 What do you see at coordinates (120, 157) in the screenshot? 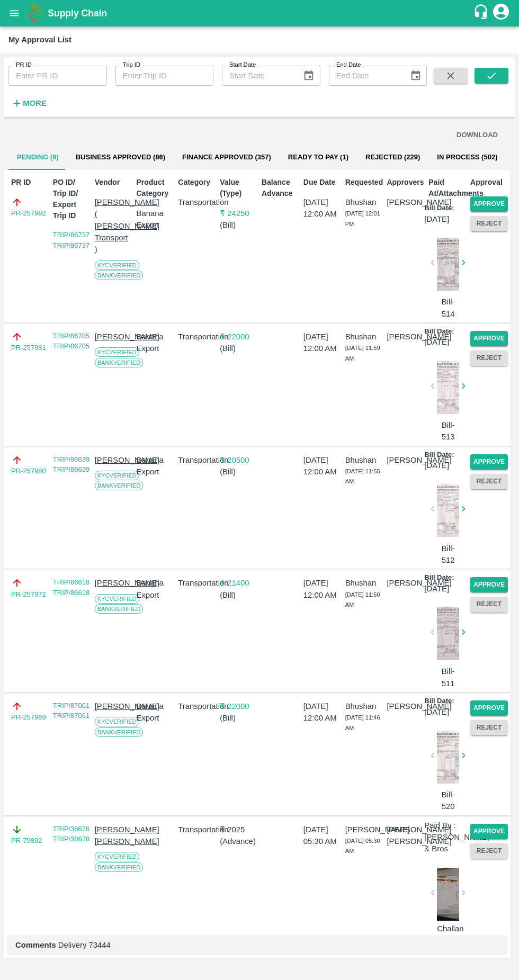
I see `button: Business Approved (86)` at bounding box center [120, 157].